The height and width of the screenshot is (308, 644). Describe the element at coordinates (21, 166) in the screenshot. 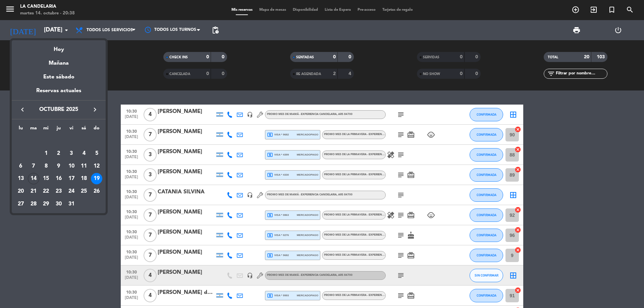

I see `td: 6 de octubre de 2025` at that location.